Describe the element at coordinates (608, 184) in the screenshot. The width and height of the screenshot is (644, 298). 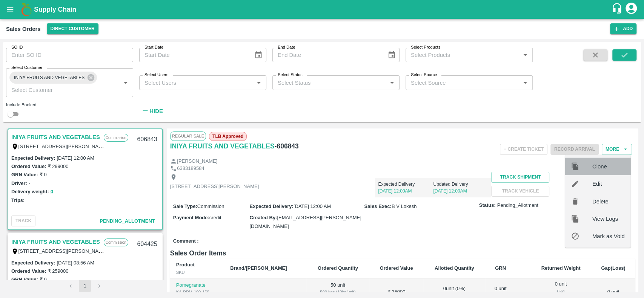
I see `span: Edit` at that location.